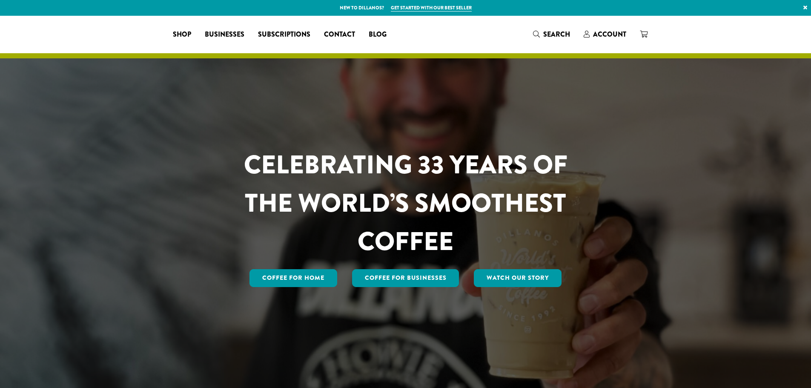 Image resolution: width=811 pixels, height=388 pixels. Describe the element at coordinates (377, 34) in the screenshot. I see `span: Blog` at that location.